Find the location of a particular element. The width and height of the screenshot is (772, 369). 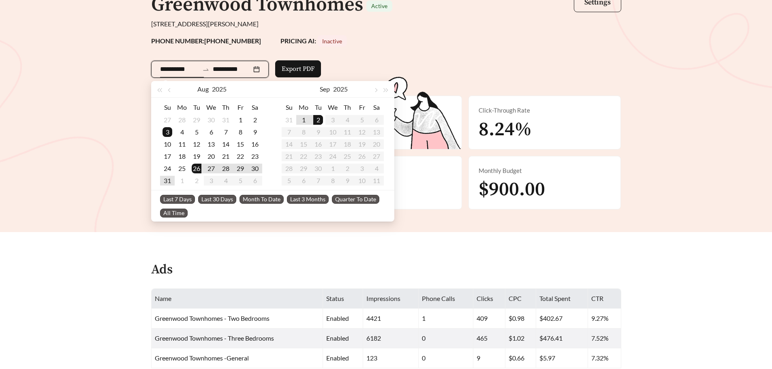

div: 5 is located at coordinates (197, 132).